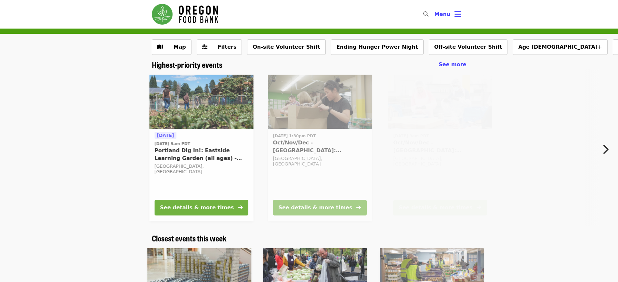 This screenshot has width=618, height=282. What do you see at coordinates (468, 47) in the screenshot?
I see `button: Off-site Volunteer Shift` at bounding box center [468, 47].